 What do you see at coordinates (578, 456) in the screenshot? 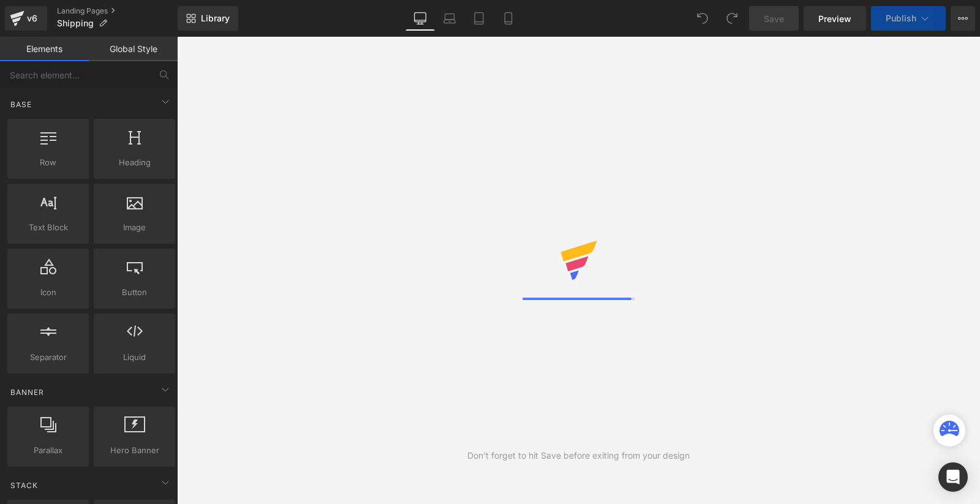
I see `div: Don't forget to hit Save before exiting from your design` at bounding box center [578, 456].